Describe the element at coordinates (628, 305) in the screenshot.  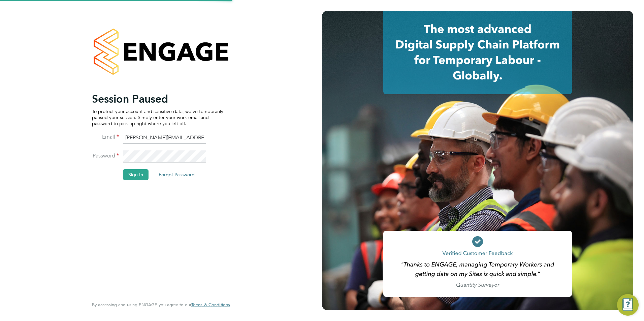
I see `button: Engage Resource Center` at that location.